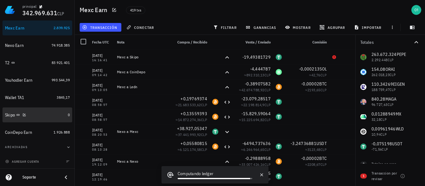  Describe the element at coordinates (194, 114) in the screenshot. I see `span: +0,13559393` at that location.